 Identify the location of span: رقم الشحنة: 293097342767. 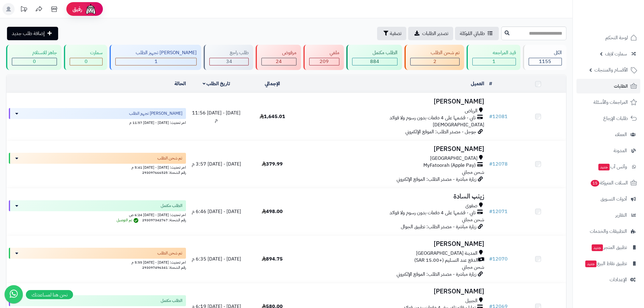
(164, 220).